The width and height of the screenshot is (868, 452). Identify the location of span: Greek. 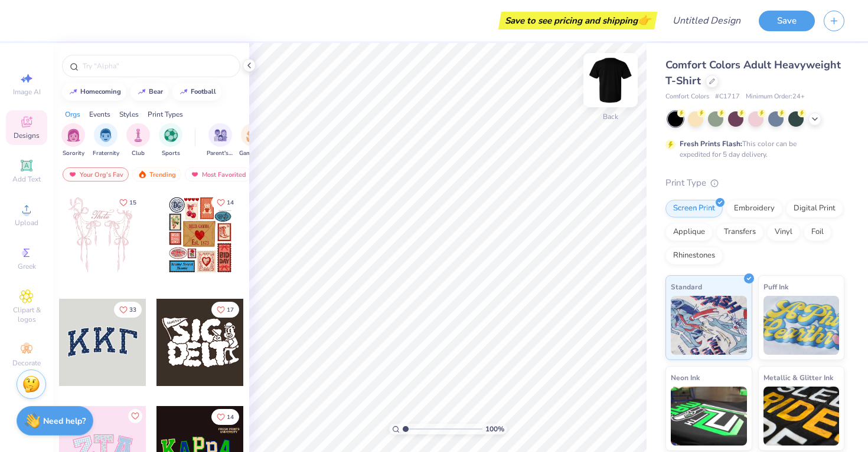
(27, 267).